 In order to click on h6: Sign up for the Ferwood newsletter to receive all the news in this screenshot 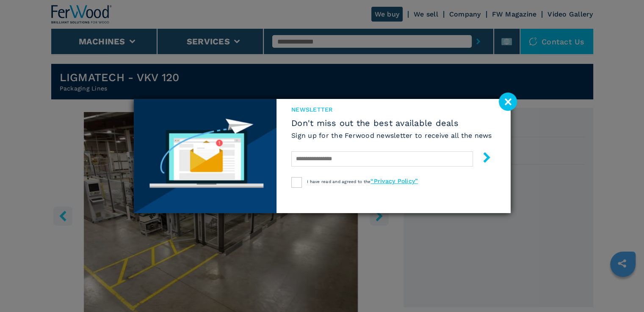, I will do `click(391, 135)`.